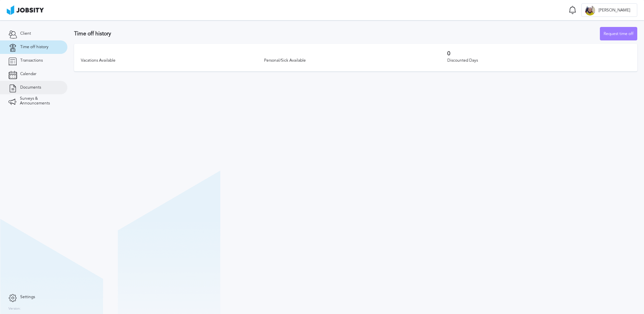  Describe the element at coordinates (31, 88) in the screenshot. I see `span: Documents` at that location.